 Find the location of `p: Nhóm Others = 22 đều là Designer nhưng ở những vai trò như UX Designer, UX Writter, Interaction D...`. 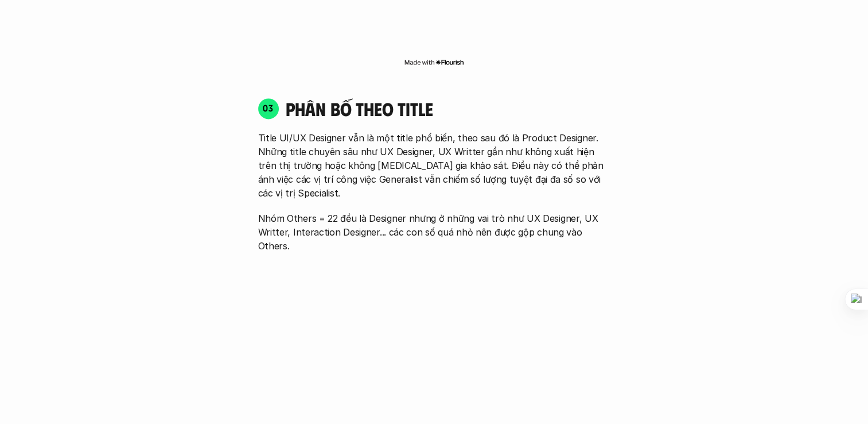

p: Nhóm Others = 22 đều là Designer nhưng ở những vai trò như UX Designer, UX Writter, Interaction D... is located at coordinates (435, 232).